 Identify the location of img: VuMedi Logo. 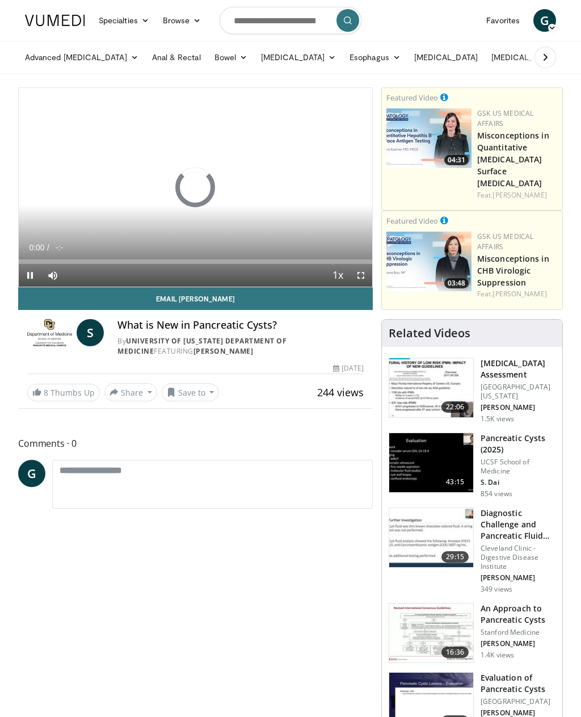
(55, 20).